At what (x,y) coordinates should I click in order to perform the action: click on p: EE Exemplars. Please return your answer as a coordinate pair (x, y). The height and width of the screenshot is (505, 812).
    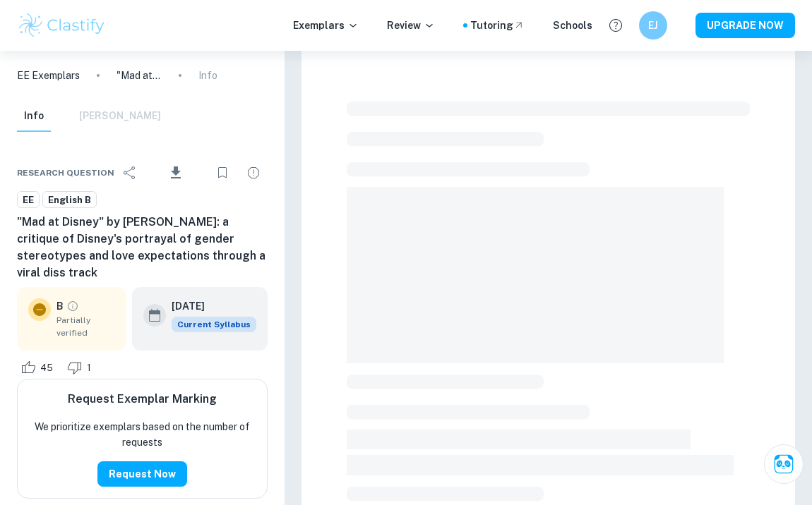
    Looking at the image, I should click on (48, 75).